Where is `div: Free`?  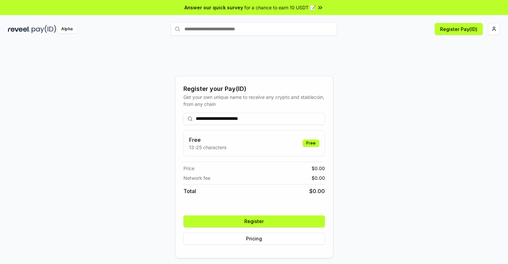
div: Free is located at coordinates (311, 143).